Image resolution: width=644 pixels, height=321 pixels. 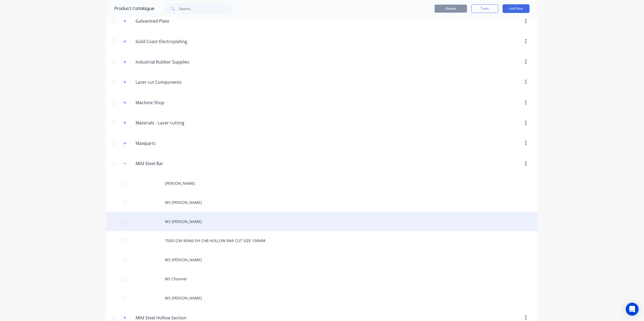 What do you see at coordinates (485, 9) in the screenshot?
I see `button: Tools` at bounding box center [485, 9].